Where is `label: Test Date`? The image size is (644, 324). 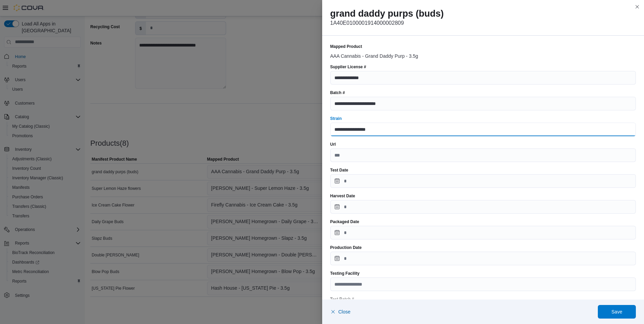 label: Test Date is located at coordinates (339, 170).